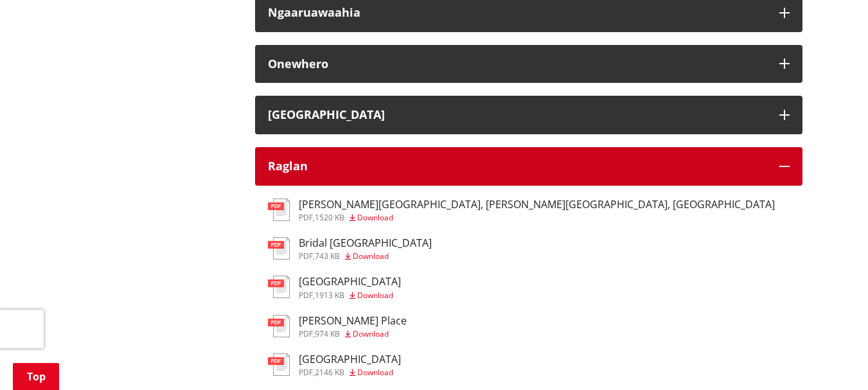  Describe the element at coordinates (330, 217) in the screenshot. I see `span: 1520 KB` at that location.